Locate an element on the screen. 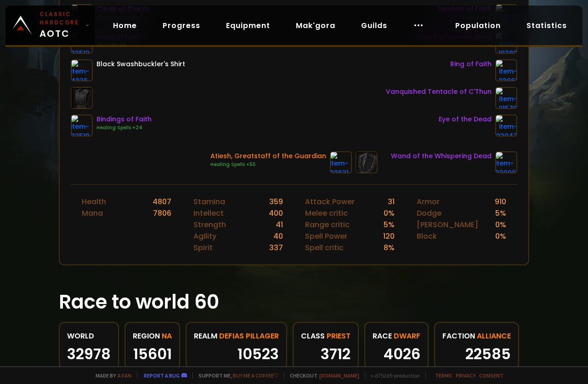 This screenshot has width=588, height=384. div: 10523 is located at coordinates (236, 354).